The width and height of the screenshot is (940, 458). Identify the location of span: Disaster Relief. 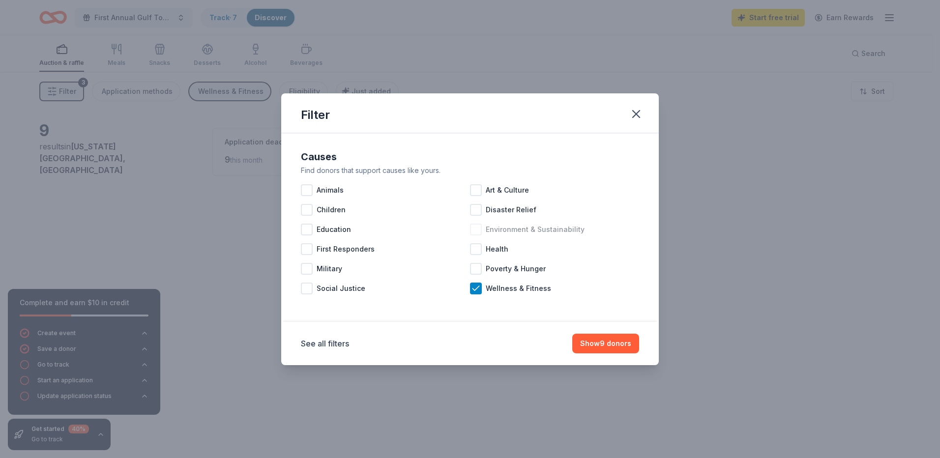
(511, 210).